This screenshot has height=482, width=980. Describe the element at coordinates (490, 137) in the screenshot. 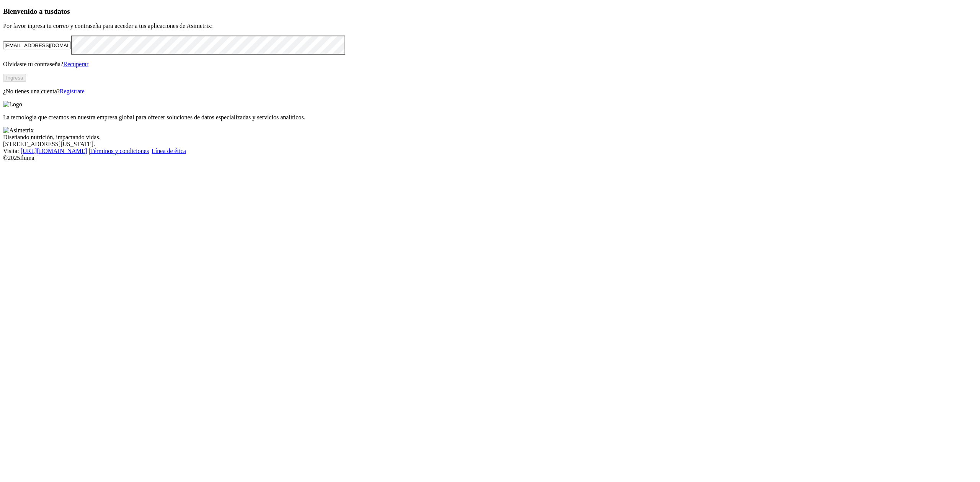

I see `div: Diseñando nutrición, impactando vidas.` at that location.